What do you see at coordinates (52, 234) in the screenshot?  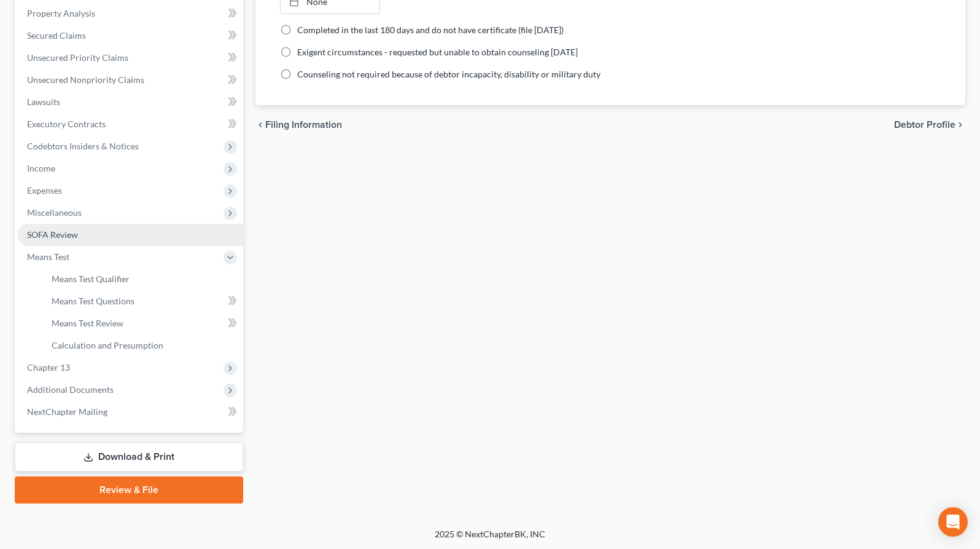 I see `span: SOFA Review` at bounding box center [52, 234].